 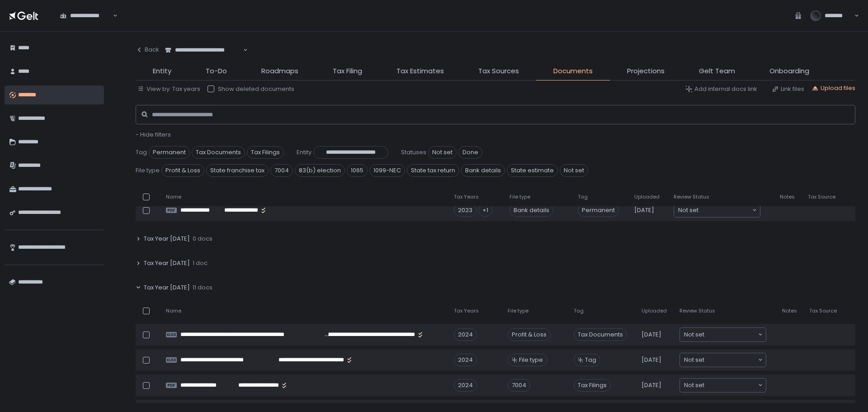 I want to click on span: 1099-NEC, so click(x=387, y=171).